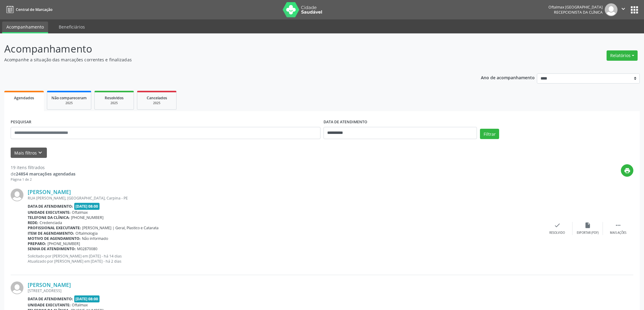 The width and height of the screenshot is (644, 310). I want to click on span: Credenciada, so click(50, 223).